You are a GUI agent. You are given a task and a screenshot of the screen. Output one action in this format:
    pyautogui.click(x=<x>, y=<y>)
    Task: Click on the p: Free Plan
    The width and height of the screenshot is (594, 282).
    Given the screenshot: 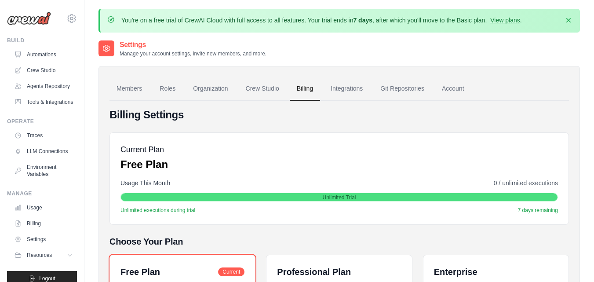 What is the action you would take?
    pyautogui.click(x=144, y=164)
    